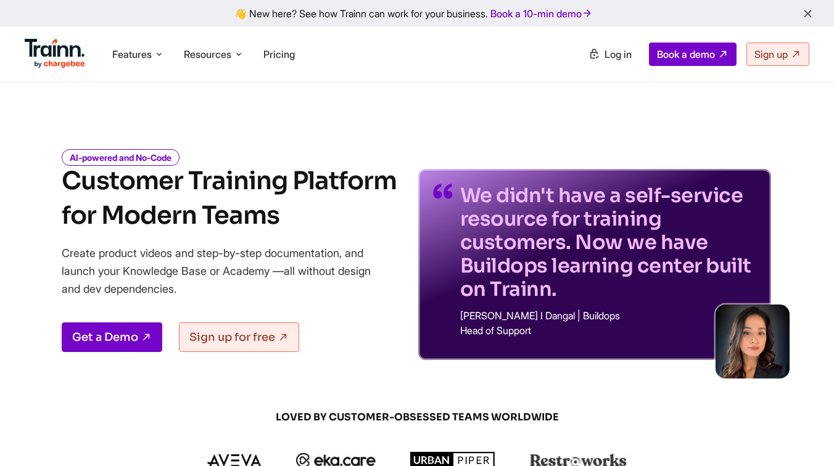  What do you see at coordinates (771, 54) in the screenshot?
I see `span: Sign up` at bounding box center [771, 54].